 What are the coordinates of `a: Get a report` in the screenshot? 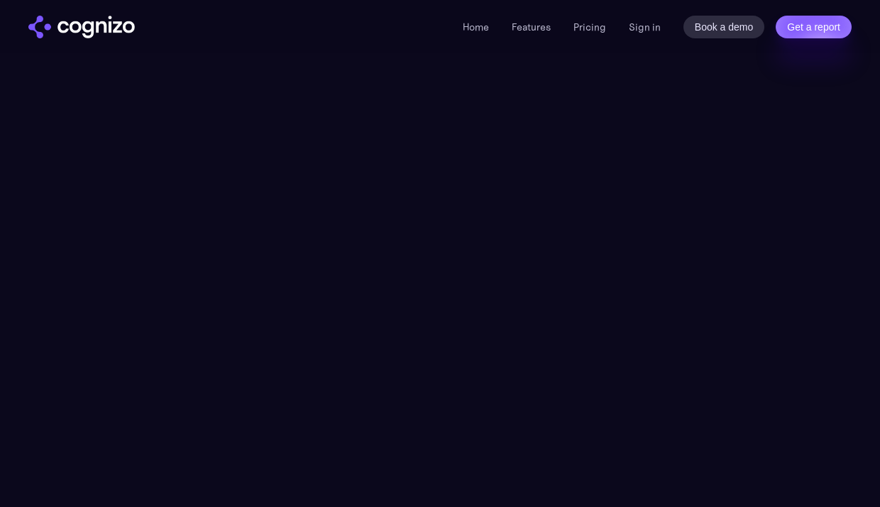 It's located at (813, 27).